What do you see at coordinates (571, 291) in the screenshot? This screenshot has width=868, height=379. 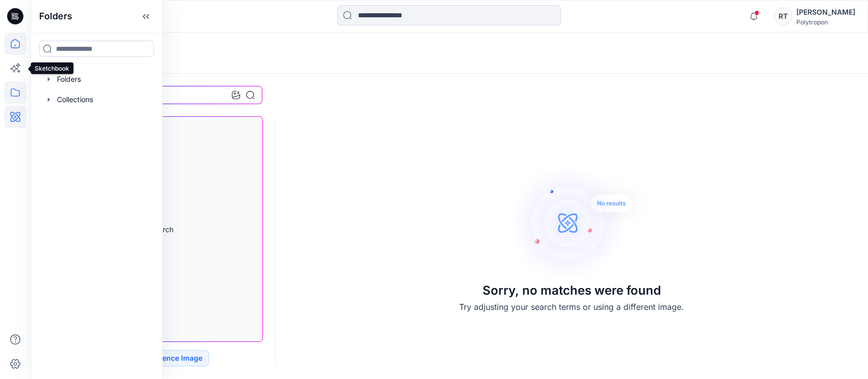 I see `h3: Sorry, no matches were found` at bounding box center [571, 291].